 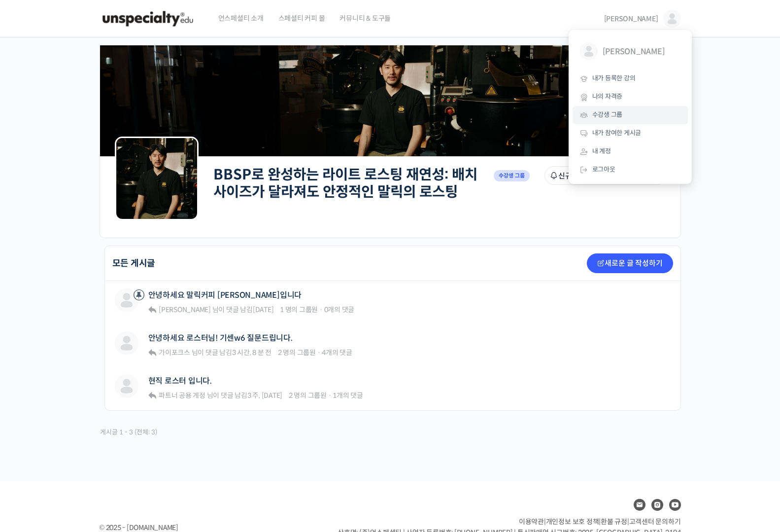 What do you see at coordinates (340, 309) in the screenshot?
I see `span: 0개의 댓글` at bounding box center [340, 309].